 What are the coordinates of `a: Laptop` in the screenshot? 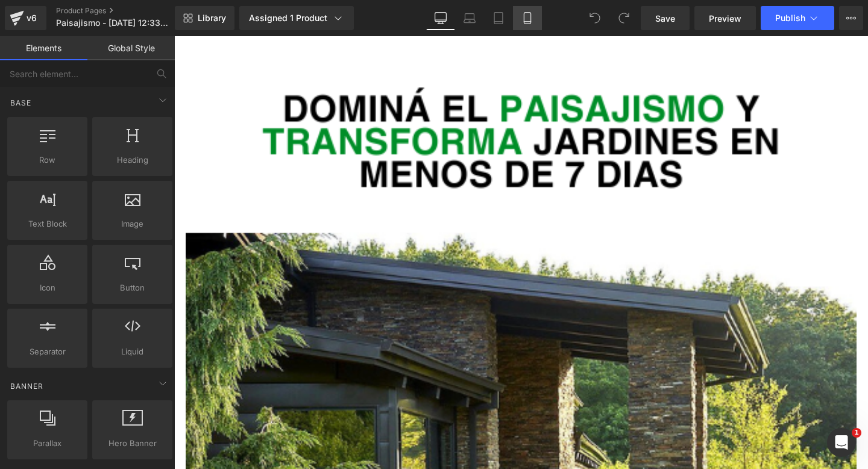 It's located at (469, 18).